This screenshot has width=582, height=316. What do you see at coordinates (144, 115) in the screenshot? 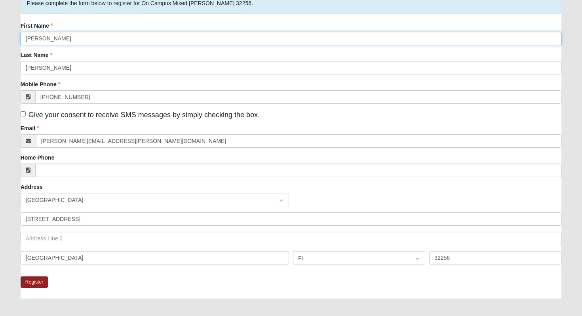
I see `span: Give your consent to receive SMS messages by simply checking the box.` at bounding box center [144, 115].